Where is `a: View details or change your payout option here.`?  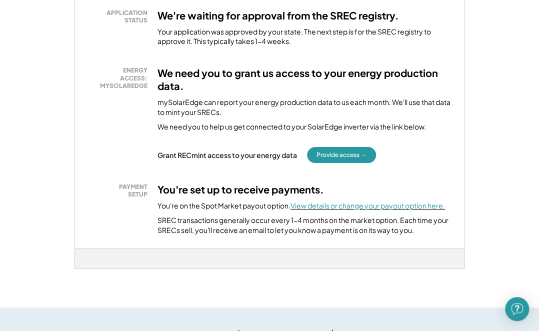 a: View details or change your payout option here. is located at coordinates (368, 206).